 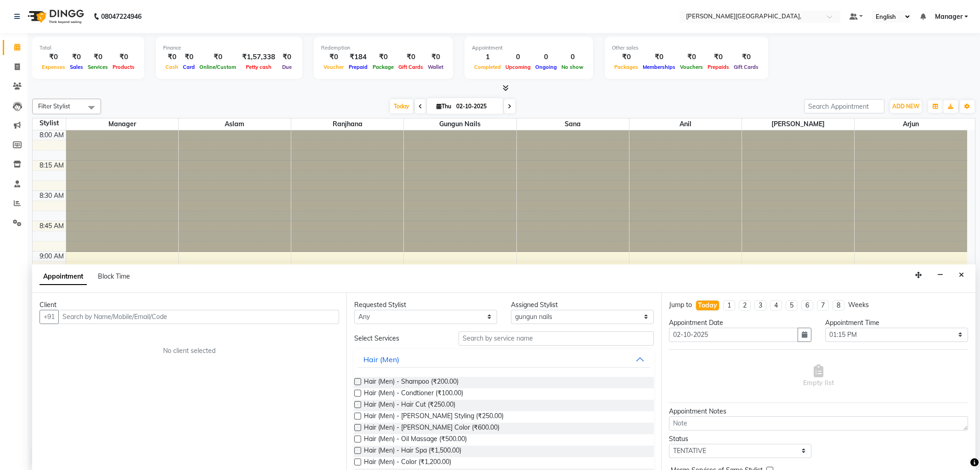 What do you see at coordinates (189, 305) in the screenshot?
I see `div: Client` at bounding box center [189, 305].